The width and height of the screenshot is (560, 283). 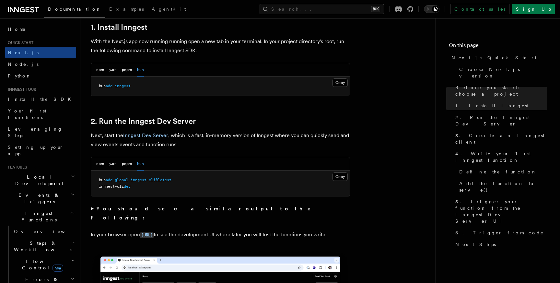 What do you see at coordinates (40, 132) in the screenshot?
I see `a: Leveraging Steps` at bounding box center [40, 132].